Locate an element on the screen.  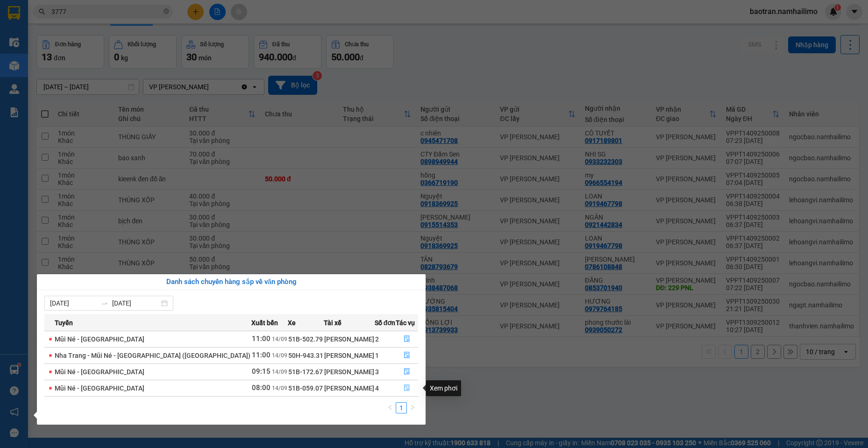
input: Từ ngày is located at coordinates (74, 303).